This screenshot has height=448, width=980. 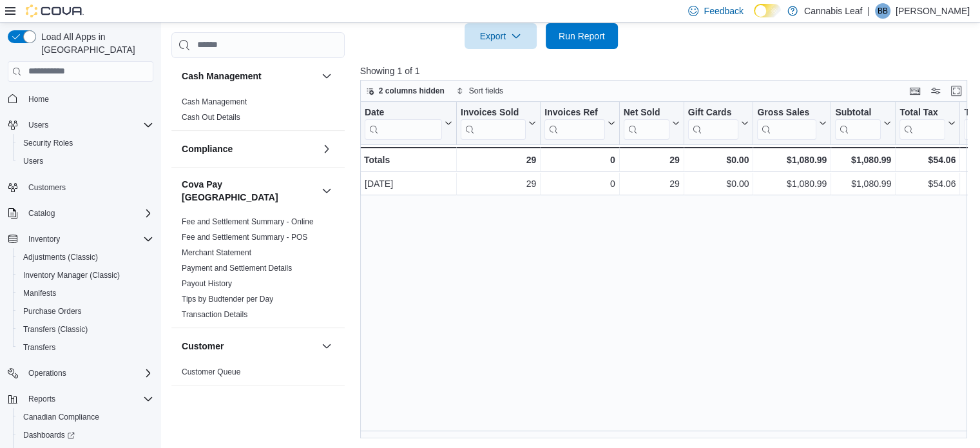 I want to click on button: Customer, so click(x=326, y=346).